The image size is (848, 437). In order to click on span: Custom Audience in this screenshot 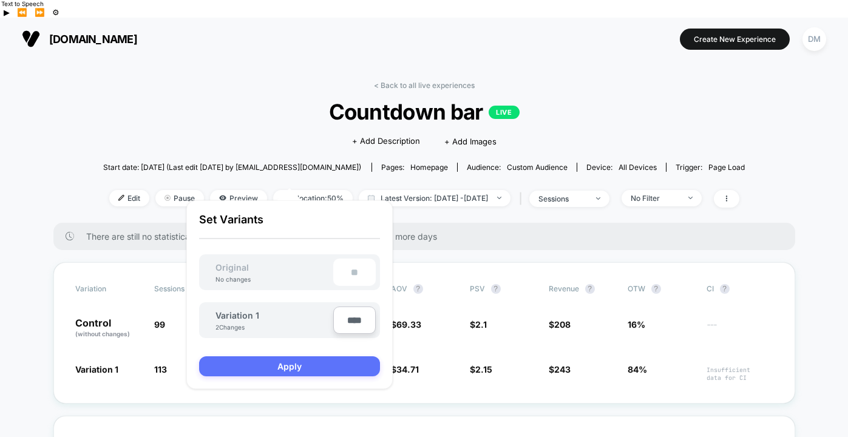, I will do `click(537, 167)`.